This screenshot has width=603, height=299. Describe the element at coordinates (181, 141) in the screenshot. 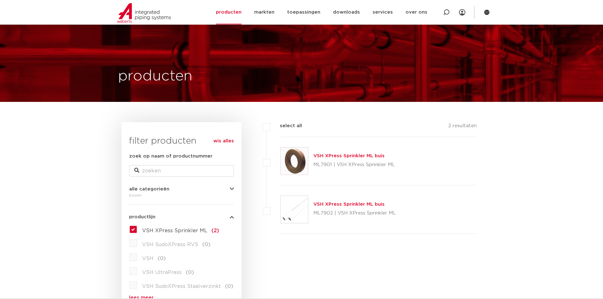

I see `h3: filter producten` at that location.